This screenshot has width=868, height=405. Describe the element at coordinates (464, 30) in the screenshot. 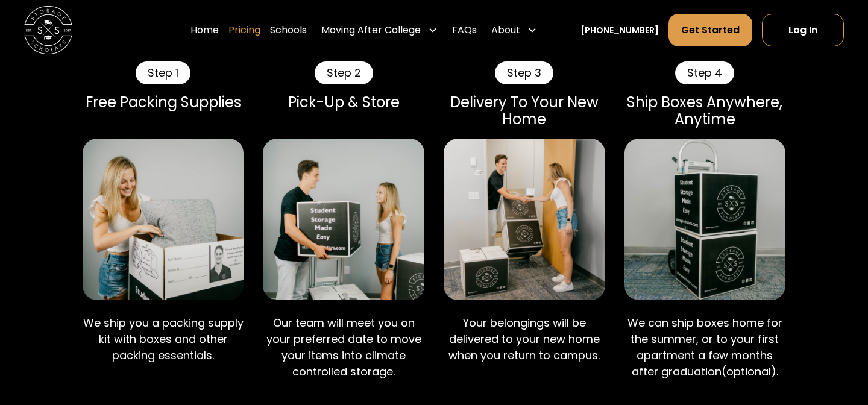

I see `a: FAQs` at that location.